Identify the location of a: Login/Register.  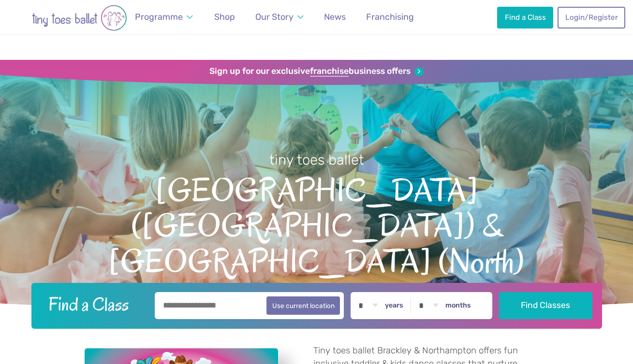
(592, 17).